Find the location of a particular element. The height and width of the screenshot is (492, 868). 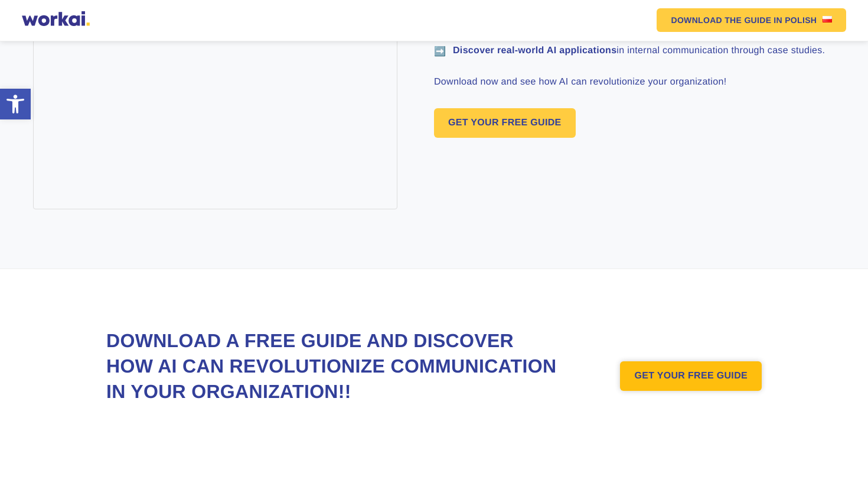

a: DOWNLOAD THE GUIDEIN POLISHUS flag is located at coordinates (751, 20).